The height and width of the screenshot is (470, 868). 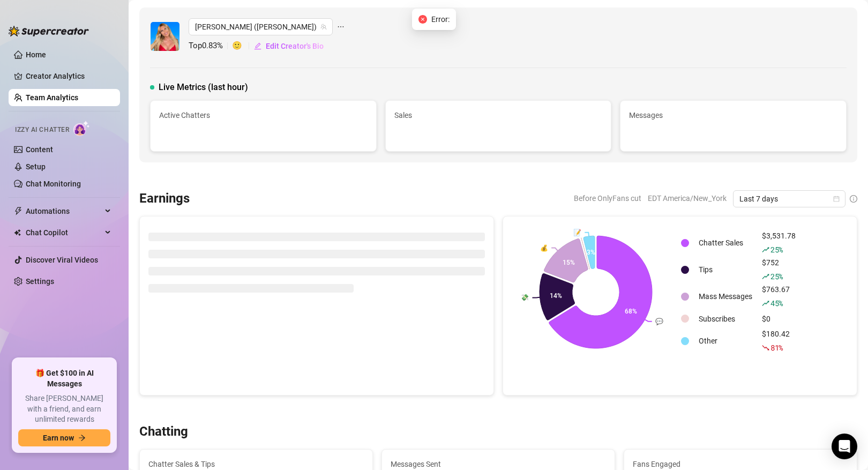 I want to click on span: Earn now, so click(x=58, y=438).